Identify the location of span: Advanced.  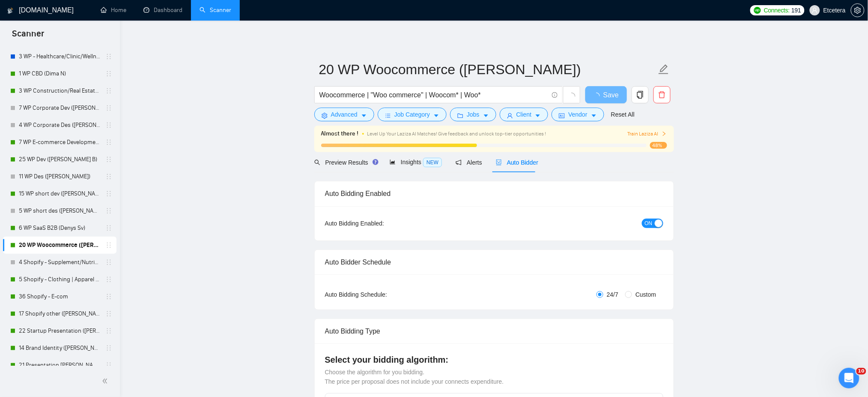
(344, 114).